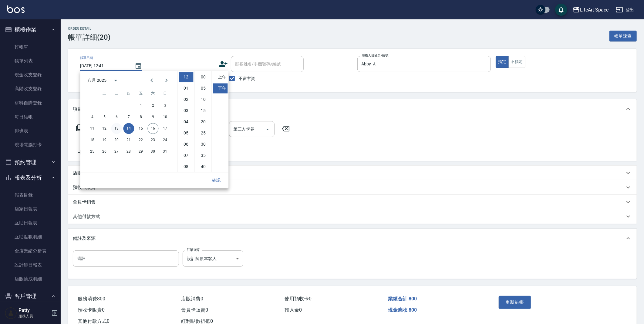 The width and height of the screenshot is (644, 324). Describe the element at coordinates (92, 140) in the screenshot. I see `button: 18` at that location.